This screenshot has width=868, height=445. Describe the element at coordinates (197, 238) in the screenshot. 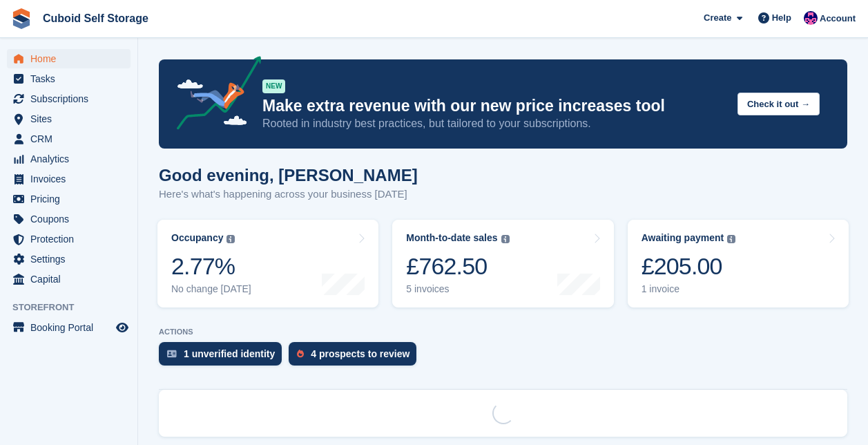

I see `div: Occupancy` at that location.